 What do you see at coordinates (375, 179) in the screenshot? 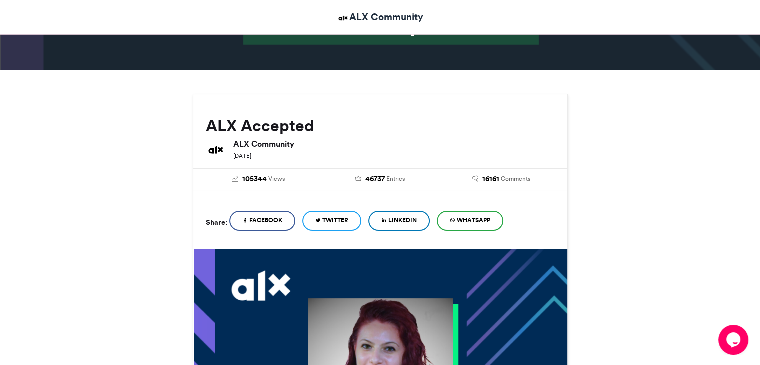
I see `span: 46737` at bounding box center [375, 179].